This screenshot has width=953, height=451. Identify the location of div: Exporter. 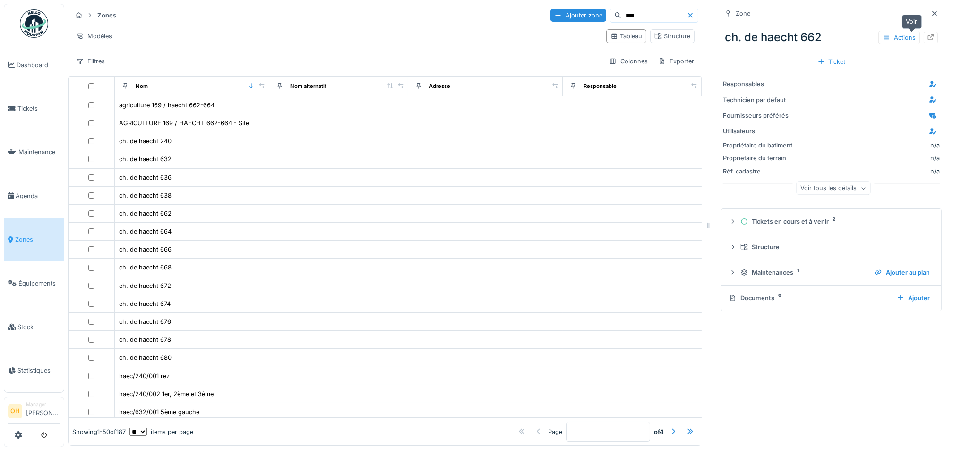
(676, 61).